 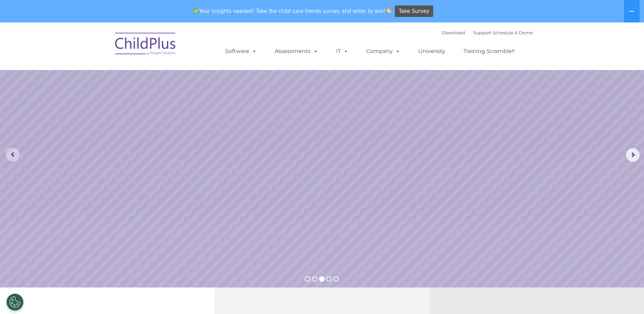 I want to click on a: Software, so click(x=241, y=51).